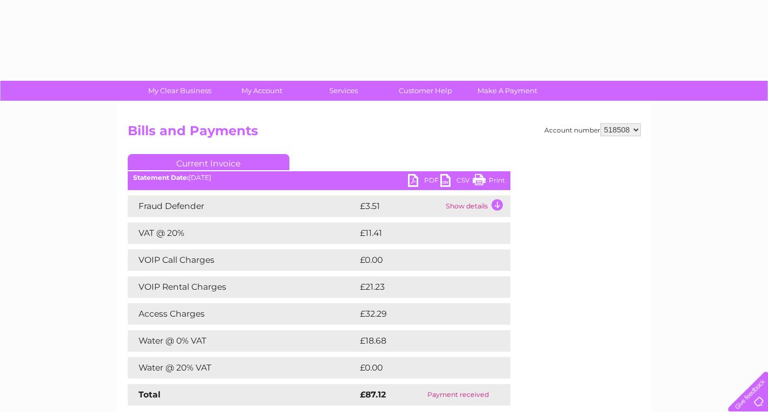 The image size is (768, 412). What do you see at coordinates (425, 91) in the screenshot?
I see `a: Customer Help` at bounding box center [425, 91].